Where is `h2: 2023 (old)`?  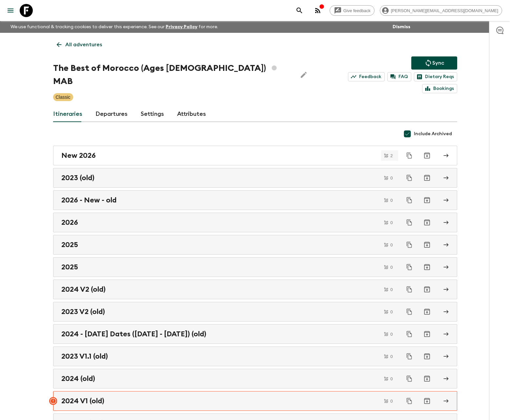
h2: 2023 (old) is located at coordinates (78, 178).